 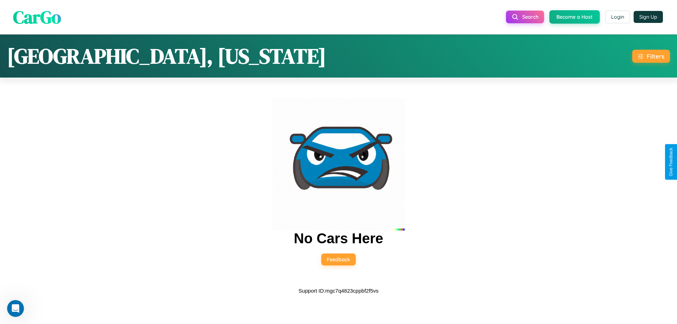 What do you see at coordinates (648, 17) in the screenshot?
I see `button: Sign Up` at bounding box center [648, 17].